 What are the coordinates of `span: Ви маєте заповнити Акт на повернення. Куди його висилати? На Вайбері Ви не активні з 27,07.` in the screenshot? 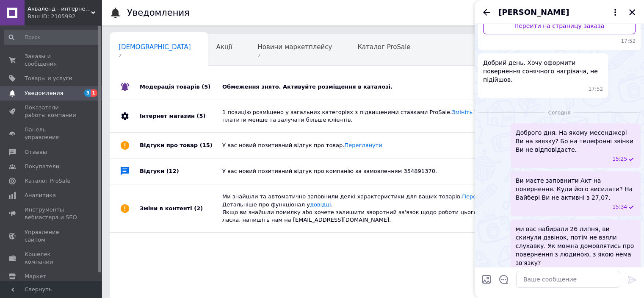 It's located at (576, 189).